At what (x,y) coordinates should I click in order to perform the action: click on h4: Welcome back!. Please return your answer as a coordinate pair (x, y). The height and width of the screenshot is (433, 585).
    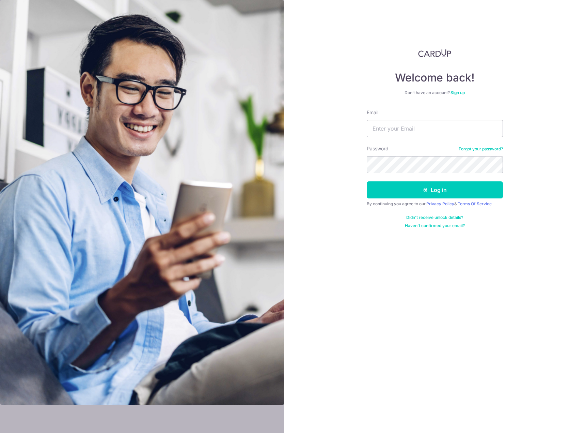
    Looking at the image, I should click on (435, 78).